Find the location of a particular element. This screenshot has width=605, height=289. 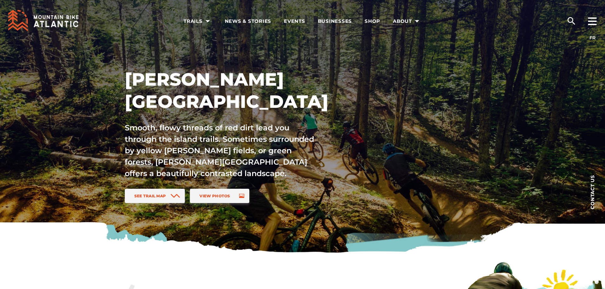

a: See Trail Map is located at coordinates (155, 196).